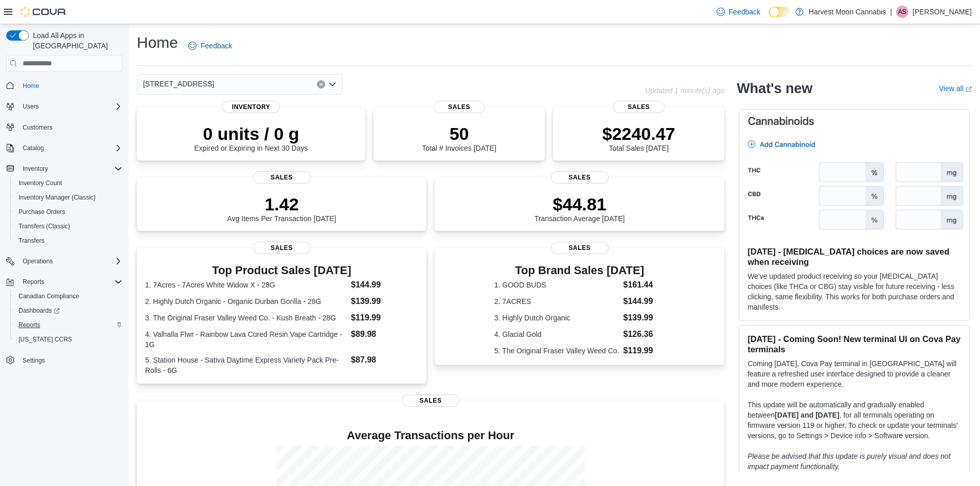 The width and height of the screenshot is (980, 486). What do you see at coordinates (64, 234) in the screenshot?
I see `nav: Complex example` at bounding box center [64, 234].